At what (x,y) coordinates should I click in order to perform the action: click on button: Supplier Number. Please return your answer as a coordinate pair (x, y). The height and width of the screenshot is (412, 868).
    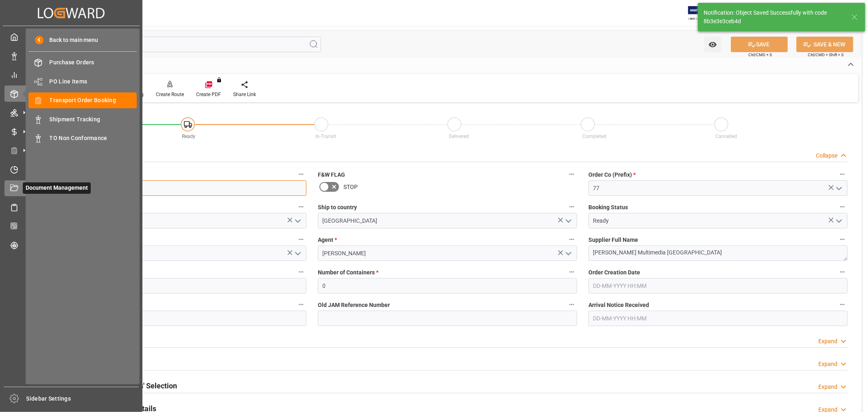
    Looking at the image, I should click on (301, 272).